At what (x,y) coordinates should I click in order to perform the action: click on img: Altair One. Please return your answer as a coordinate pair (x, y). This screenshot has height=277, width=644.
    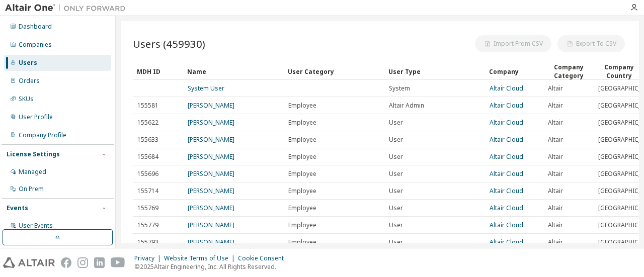
    Looking at the image, I should click on (68, 8).